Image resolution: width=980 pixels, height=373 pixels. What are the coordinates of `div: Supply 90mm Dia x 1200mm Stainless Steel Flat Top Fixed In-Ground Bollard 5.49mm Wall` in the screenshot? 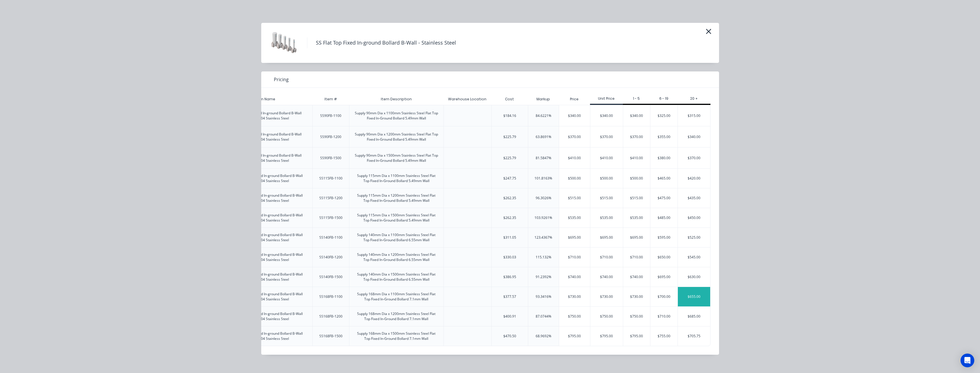 It's located at (396, 137).